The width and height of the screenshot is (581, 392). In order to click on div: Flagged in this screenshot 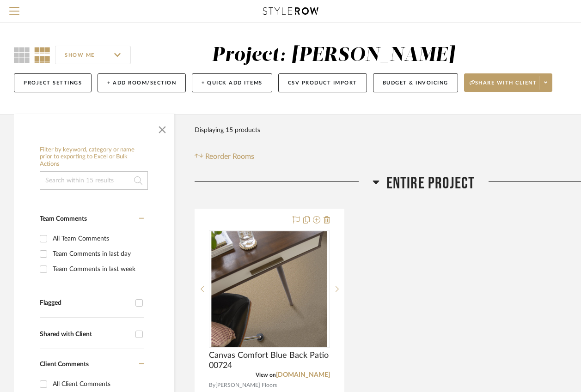, I will do `click(85, 304)`.